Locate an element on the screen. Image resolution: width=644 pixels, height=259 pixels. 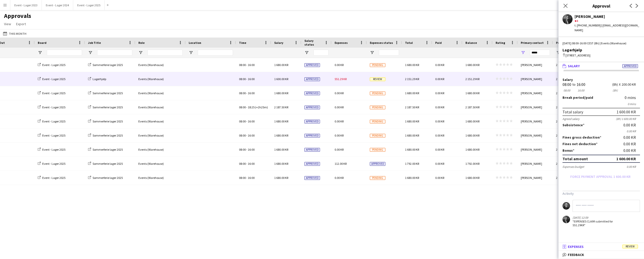
h3: Activity is located at coordinates (601, 194).